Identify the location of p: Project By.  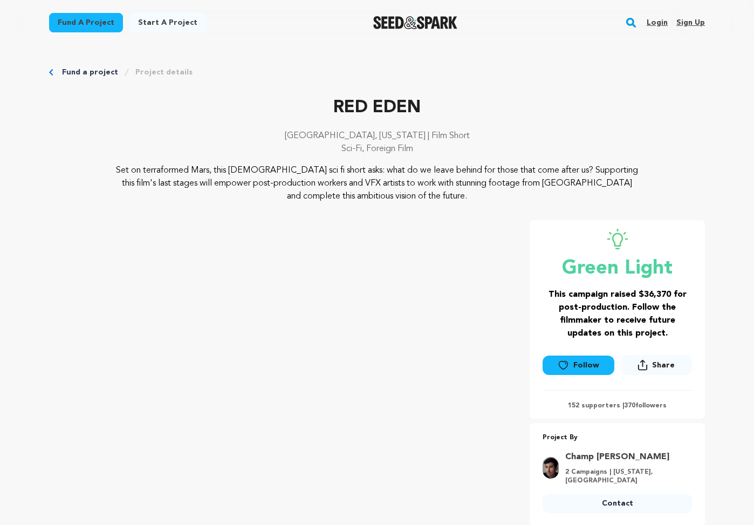
(617, 438).